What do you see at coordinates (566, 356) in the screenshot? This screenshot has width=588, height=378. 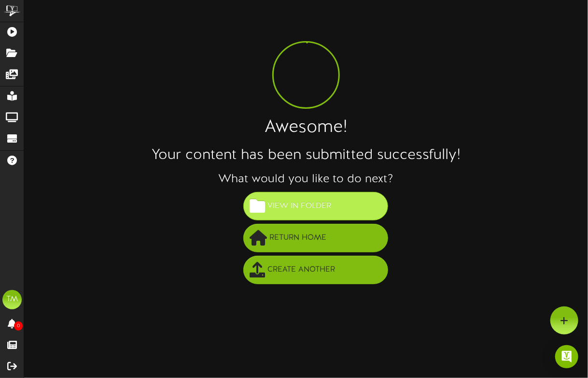 I see `div: Open Intercom Messenger` at bounding box center [566, 356].